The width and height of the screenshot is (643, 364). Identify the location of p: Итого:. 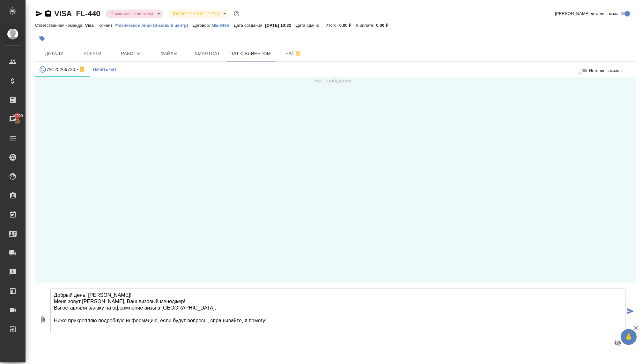
(332, 25).